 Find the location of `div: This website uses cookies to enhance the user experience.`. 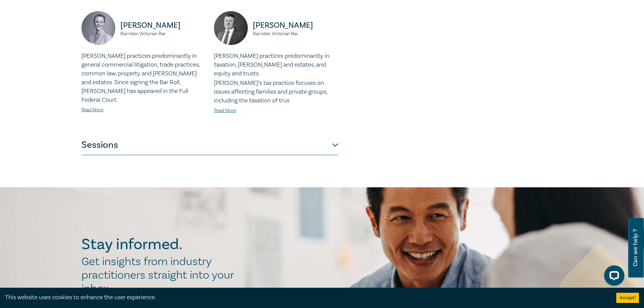

div: This website uses cookies to enhance the user experience. is located at coordinates (306, 298).